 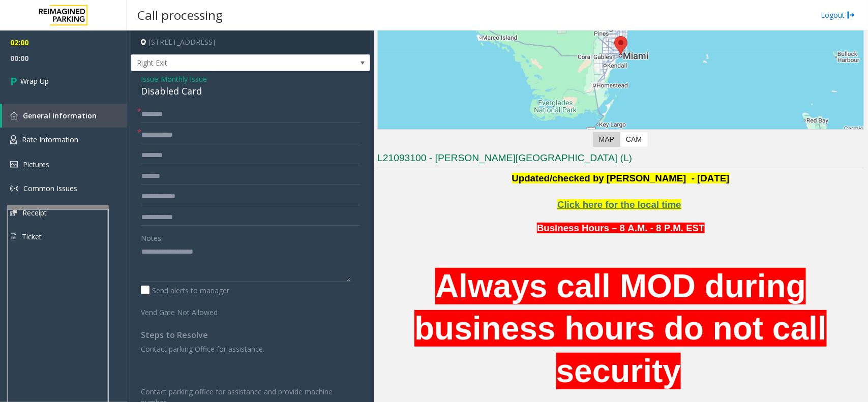 What do you see at coordinates (149, 79) in the screenshot?
I see `span: Issue` at bounding box center [149, 79].